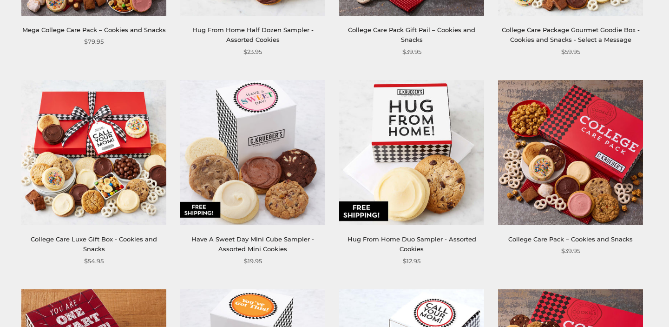 The width and height of the screenshot is (669, 327). I want to click on span: $54.95, so click(94, 261).